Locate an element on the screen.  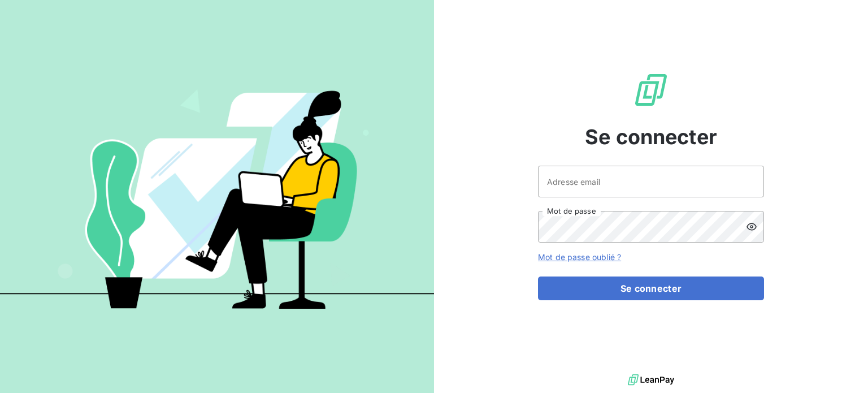
a: Mot de passe oublié ? is located at coordinates (579, 256).